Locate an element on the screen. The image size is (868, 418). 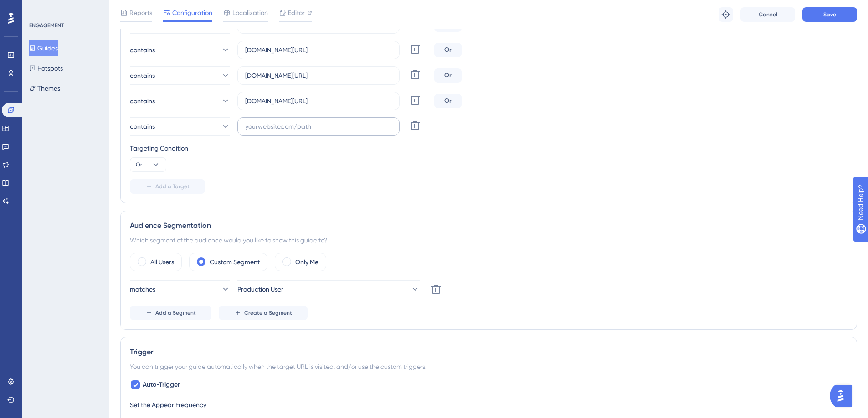
span: Or is located at coordinates (139, 164).